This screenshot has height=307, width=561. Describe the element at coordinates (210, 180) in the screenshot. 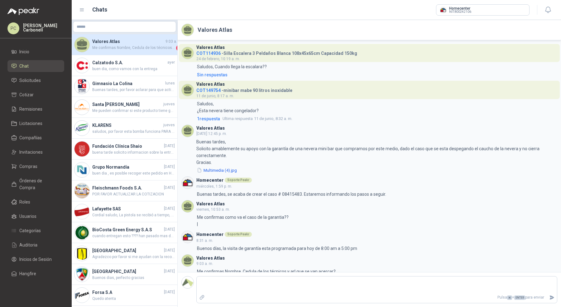

I see `h3: Homecenter` at that location.